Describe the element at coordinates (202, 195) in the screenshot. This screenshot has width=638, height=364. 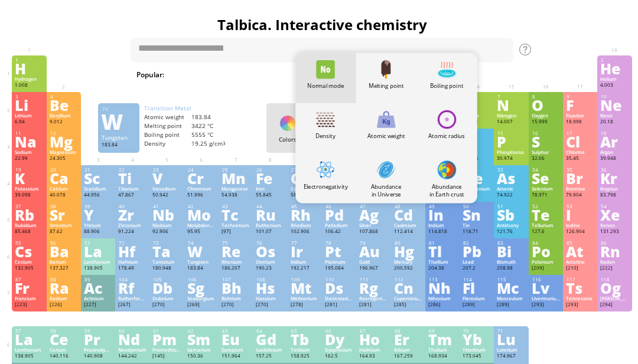
I see `div: 51.996` at that location.